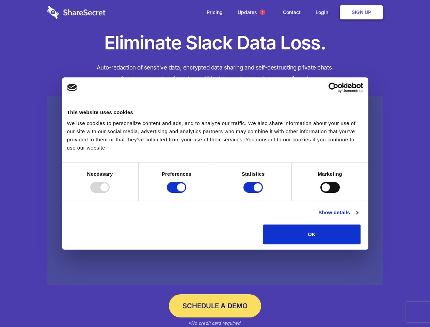 The image size is (430, 327). Describe the element at coordinates (76, 12) in the screenshot. I see `img: logo-wordmark-white-trans-d4663122ce5f474addd5e946df7df03e33cb6a1c49d2221995e7729f52c070b2.svg` at that location.